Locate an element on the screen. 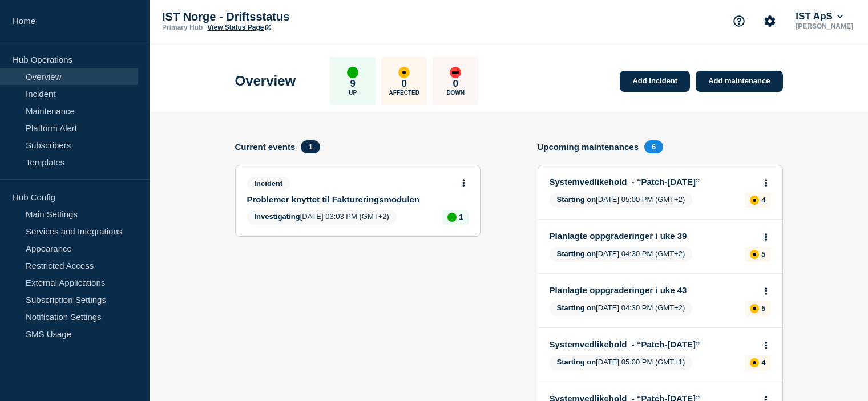  a: View Status Page is located at coordinates (239, 28).